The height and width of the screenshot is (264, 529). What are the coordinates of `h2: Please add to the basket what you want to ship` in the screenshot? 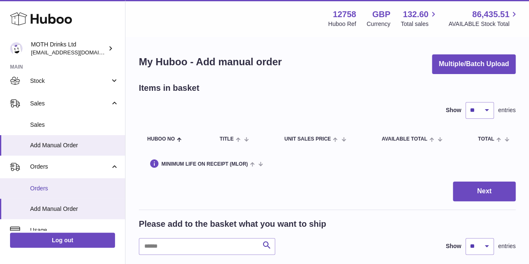 It's located at (232, 224).